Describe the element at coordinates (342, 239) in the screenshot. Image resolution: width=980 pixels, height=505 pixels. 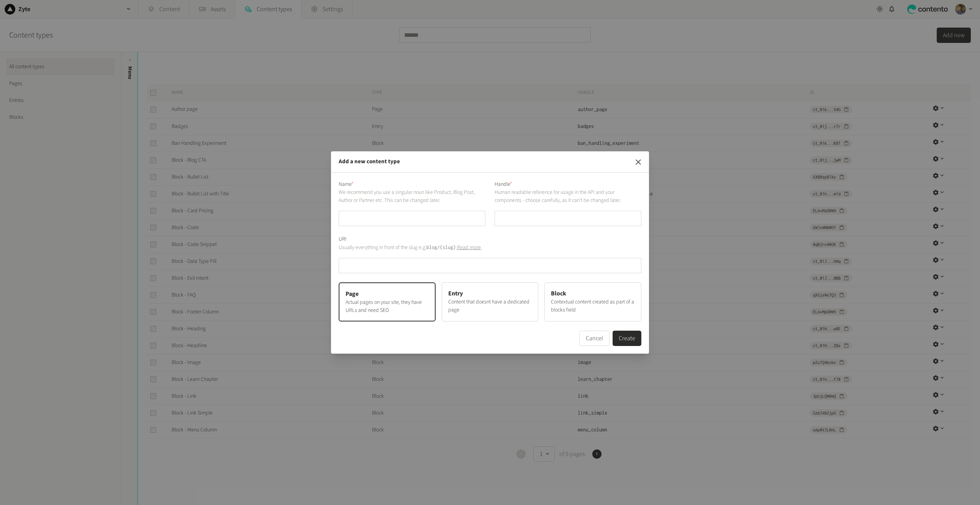
I see `label: URI` at that location.